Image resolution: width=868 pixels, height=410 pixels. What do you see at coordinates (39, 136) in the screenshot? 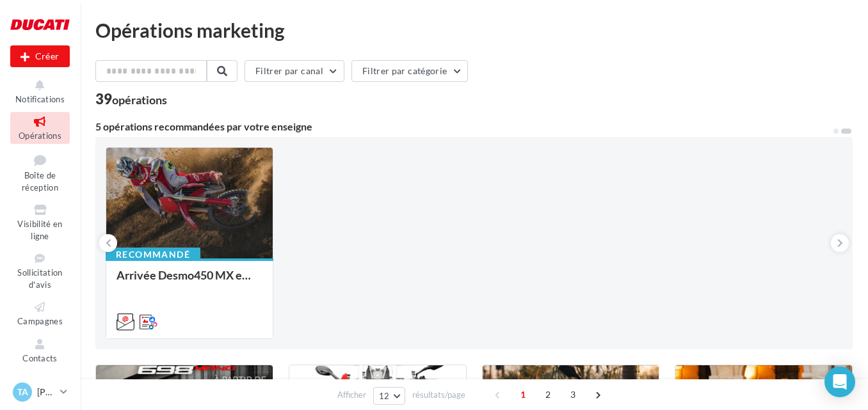
I see `span: Opérations` at bounding box center [39, 136].